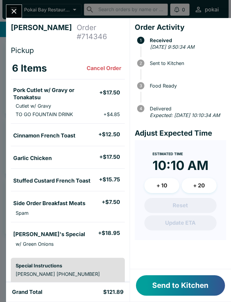  I want to click on h5: Grand Total, so click(27, 292).